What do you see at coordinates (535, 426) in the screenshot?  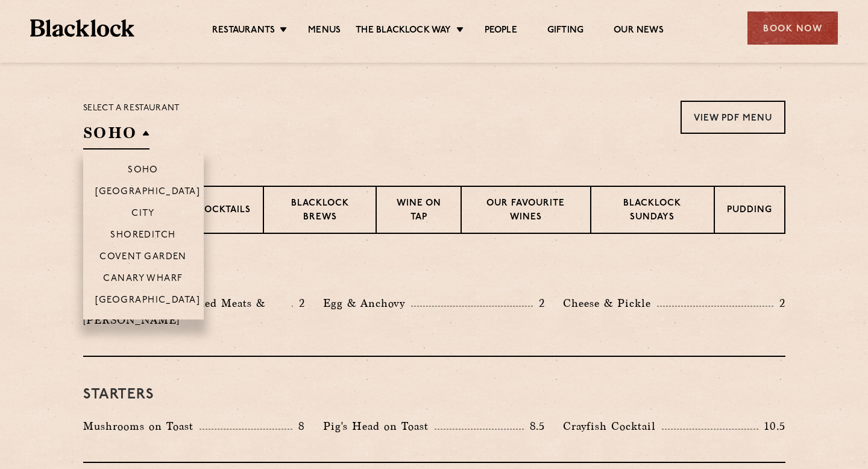 I see `p: 8.5` at bounding box center [535, 426].